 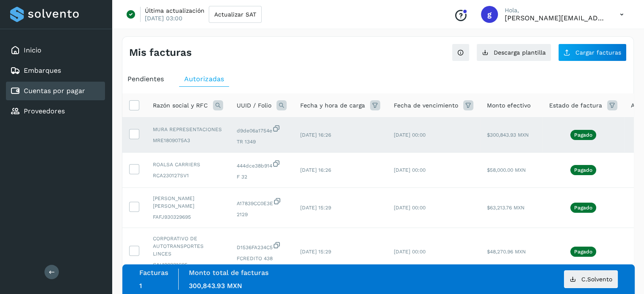 I want to click on span: A17839CC0E3E, so click(x=262, y=202).